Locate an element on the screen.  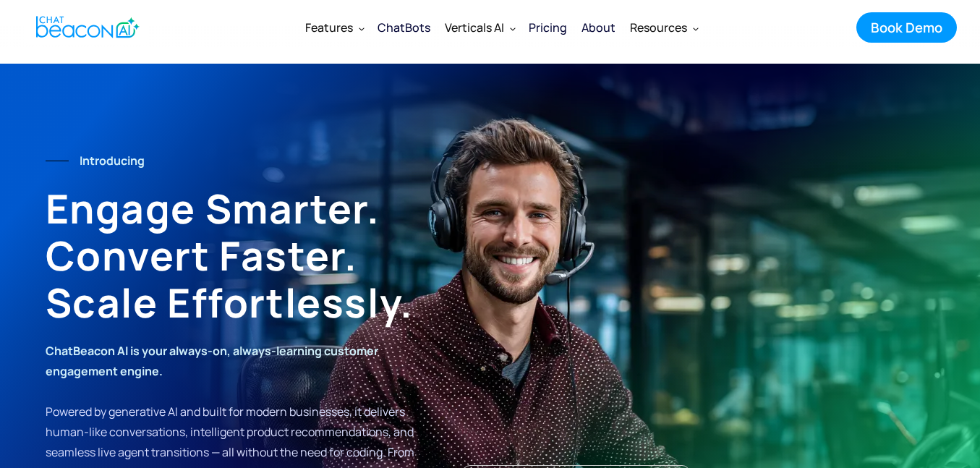
a: Book Demo is located at coordinates (906, 28).